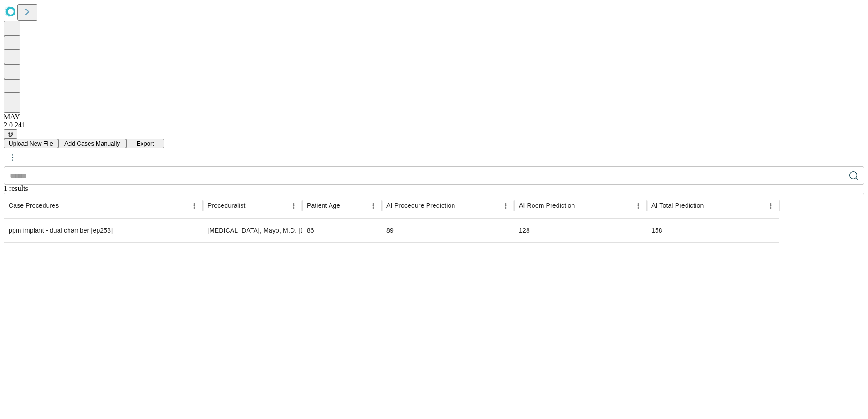 The width and height of the screenshot is (868, 419). Describe the element at coordinates (434, 117) in the screenshot. I see `div: MAY` at that location.